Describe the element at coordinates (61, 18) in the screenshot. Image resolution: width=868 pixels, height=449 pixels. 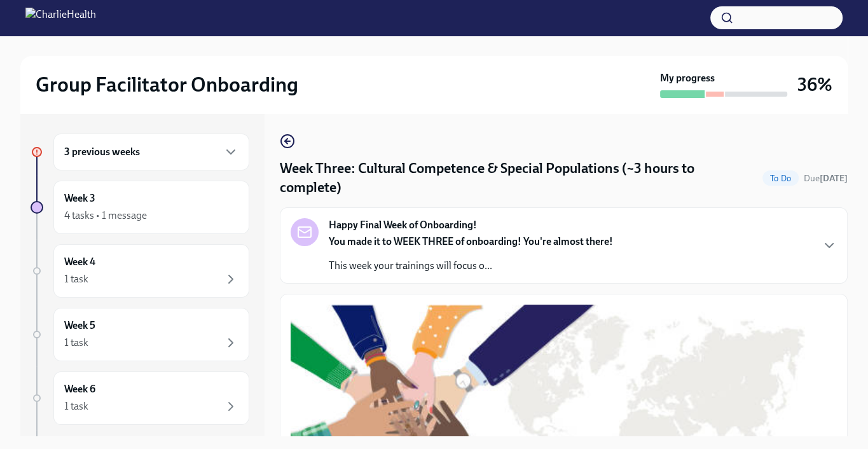
I see `img: CharlieHealth` at that location.